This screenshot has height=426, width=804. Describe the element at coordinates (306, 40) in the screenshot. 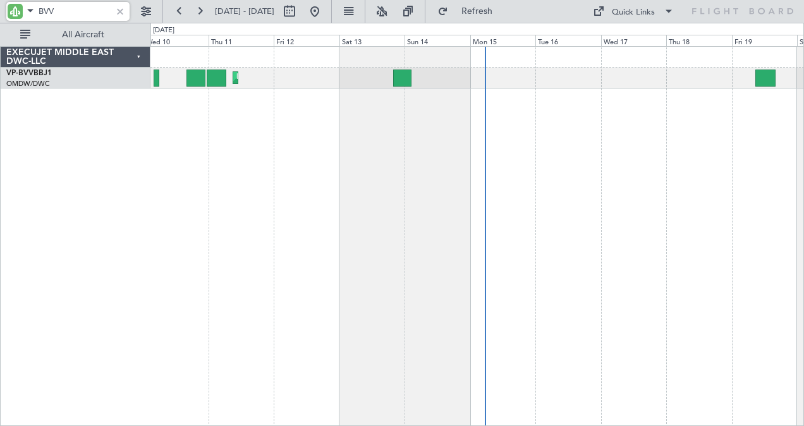

I see `div: Fri 12` at that location.